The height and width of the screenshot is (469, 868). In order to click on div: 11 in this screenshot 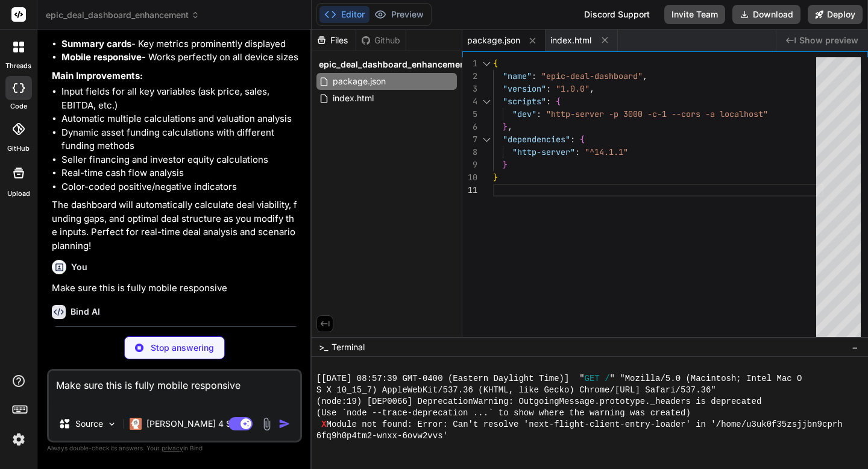, I will do `click(470, 190)`.